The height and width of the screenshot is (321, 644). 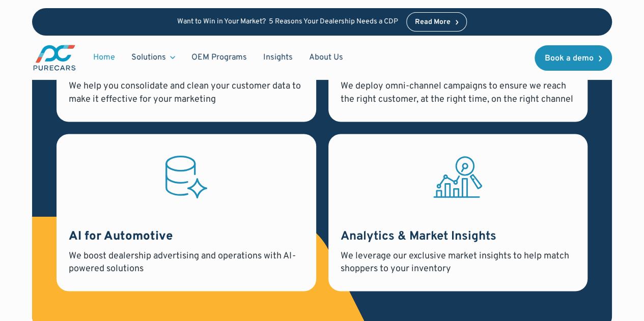 What do you see at coordinates (326, 58) in the screenshot?
I see `a: About Us` at bounding box center [326, 58].